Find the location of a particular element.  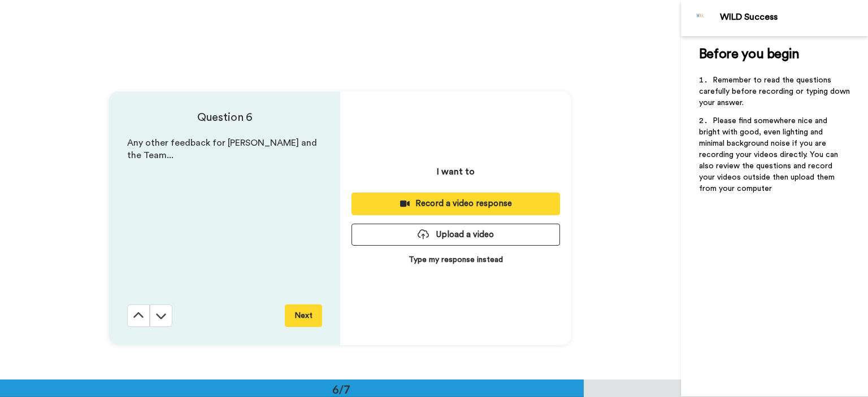

button: Next is located at coordinates (303, 316).